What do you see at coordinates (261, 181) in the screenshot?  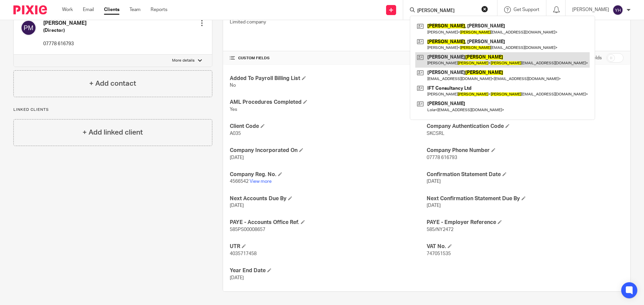 I see `a: View more` at bounding box center [261, 181].